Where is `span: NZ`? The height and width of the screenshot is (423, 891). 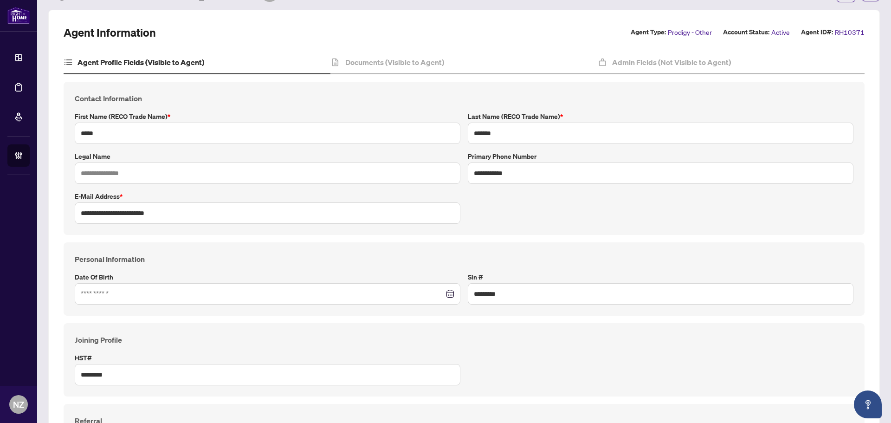
span: NZ is located at coordinates (19, 404).